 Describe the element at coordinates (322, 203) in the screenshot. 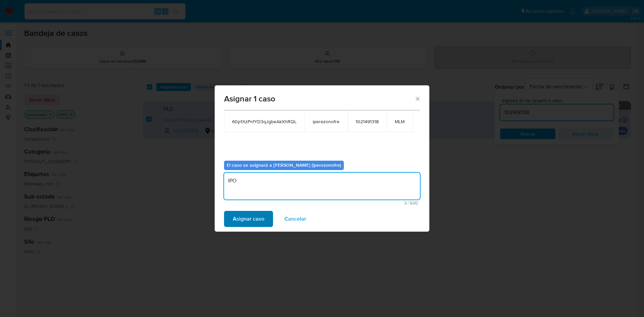

I see `span: Máximo 500 caracteres` at that location.